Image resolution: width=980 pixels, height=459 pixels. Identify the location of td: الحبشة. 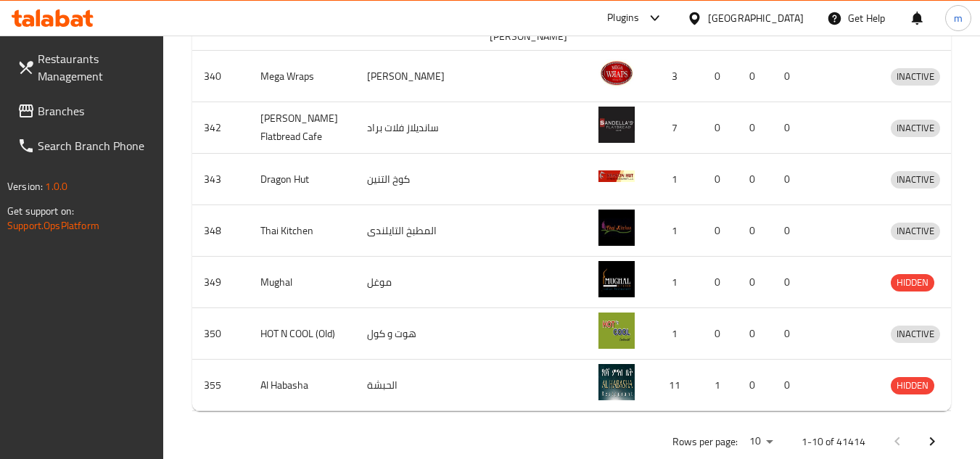
(416, 385).